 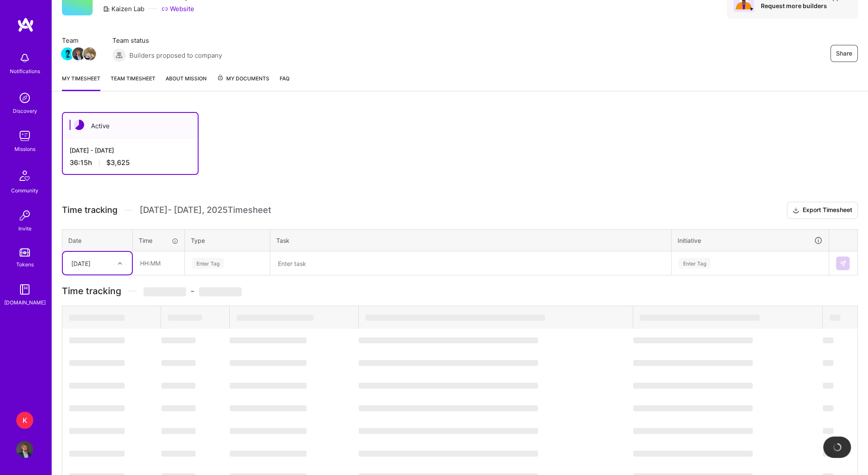 What do you see at coordinates (25, 136) in the screenshot?
I see `img: teamwork` at bounding box center [25, 136].